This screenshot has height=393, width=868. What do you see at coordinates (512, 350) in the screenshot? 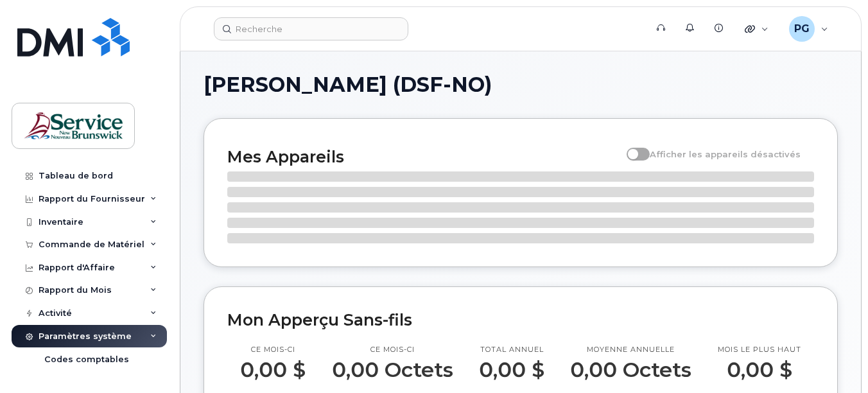
I see `p: Total annuel` at bounding box center [512, 350].